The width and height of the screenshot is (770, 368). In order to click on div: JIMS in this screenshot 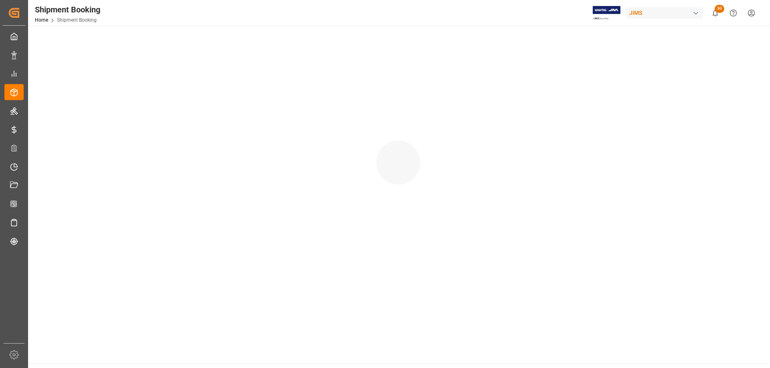, I will do `click(664, 13)`.